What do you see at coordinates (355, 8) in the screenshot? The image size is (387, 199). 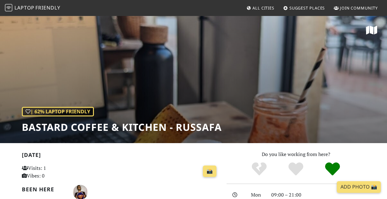 I see `a: Join Community` at bounding box center [355, 8].